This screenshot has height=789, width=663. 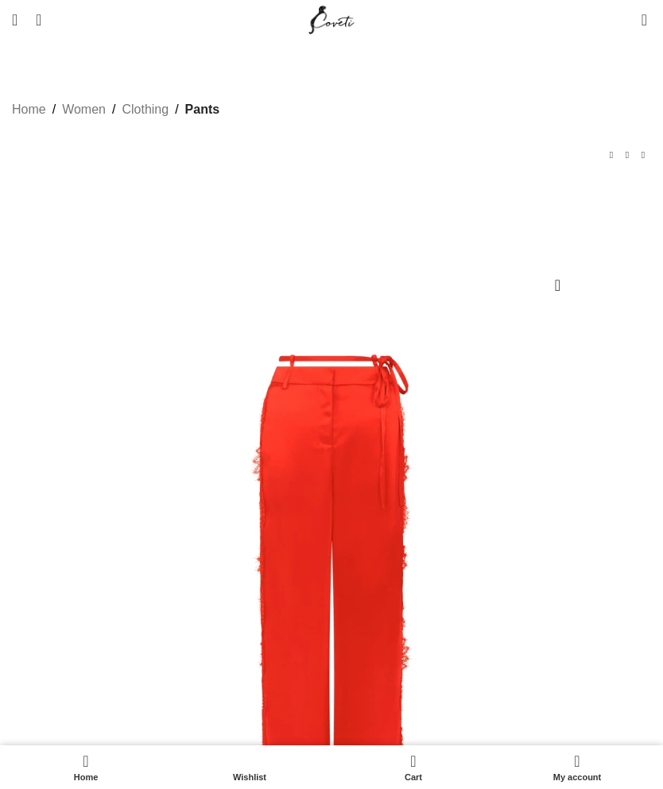 What do you see at coordinates (577, 777) in the screenshot?
I see `span: My account` at bounding box center [577, 777].